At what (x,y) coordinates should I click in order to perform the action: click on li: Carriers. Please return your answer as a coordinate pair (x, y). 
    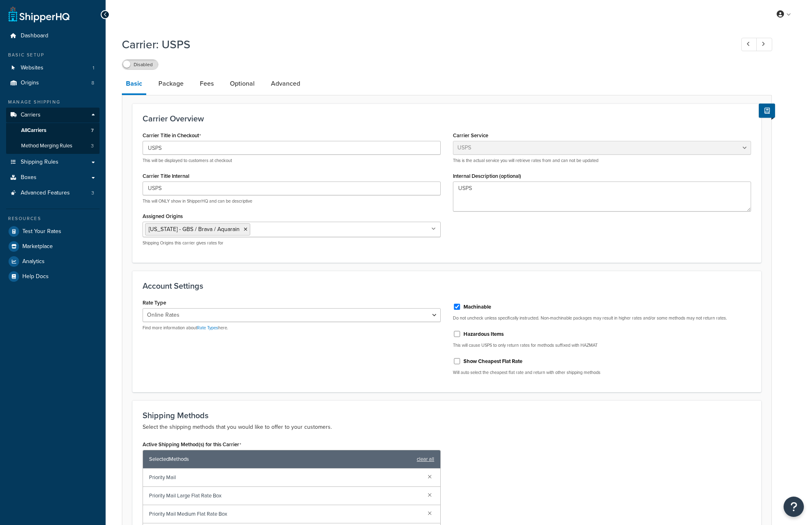
    Looking at the image, I should click on (53, 131).